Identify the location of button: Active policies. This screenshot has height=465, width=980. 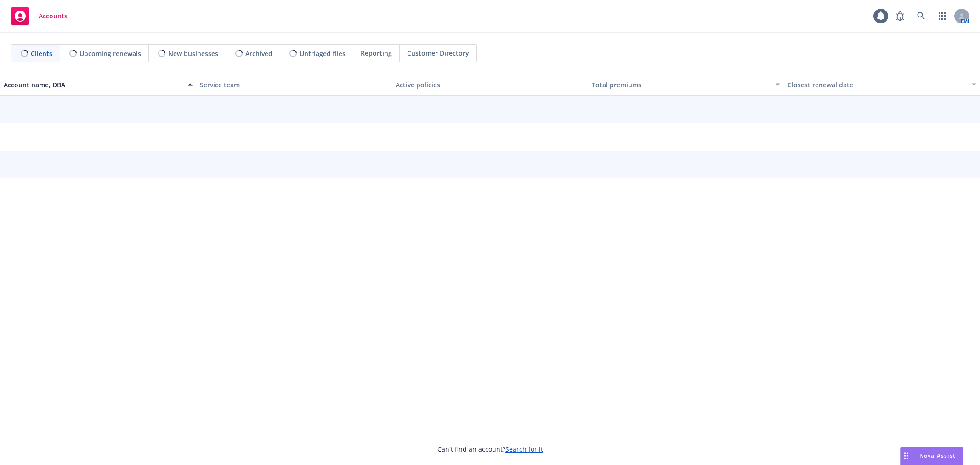
(490, 85).